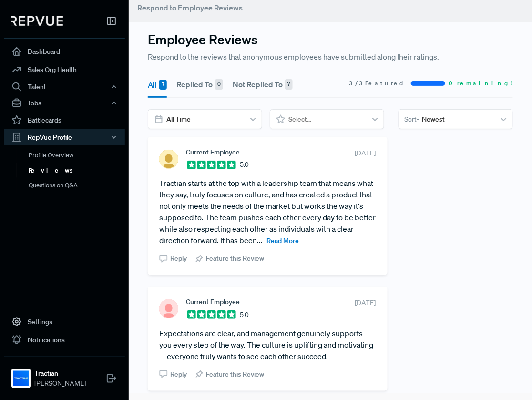 This screenshot has width=532, height=400. Describe the element at coordinates (37, 21) in the screenshot. I see `img: RepVue` at that location.